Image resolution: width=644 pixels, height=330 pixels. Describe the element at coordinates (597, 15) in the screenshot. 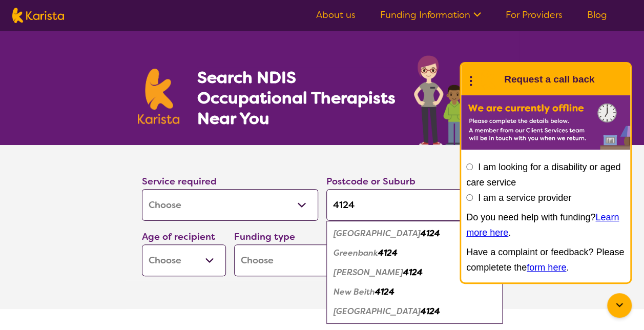

I see `a: Blog` at that location.